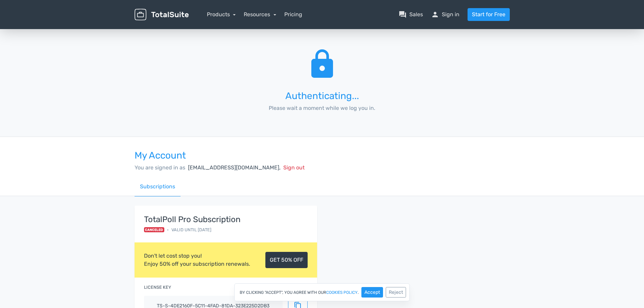 Image resolution: width=644 pixels, height=308 pixels. I want to click on p: Please wait a moment while we log you in., so click(322, 108).